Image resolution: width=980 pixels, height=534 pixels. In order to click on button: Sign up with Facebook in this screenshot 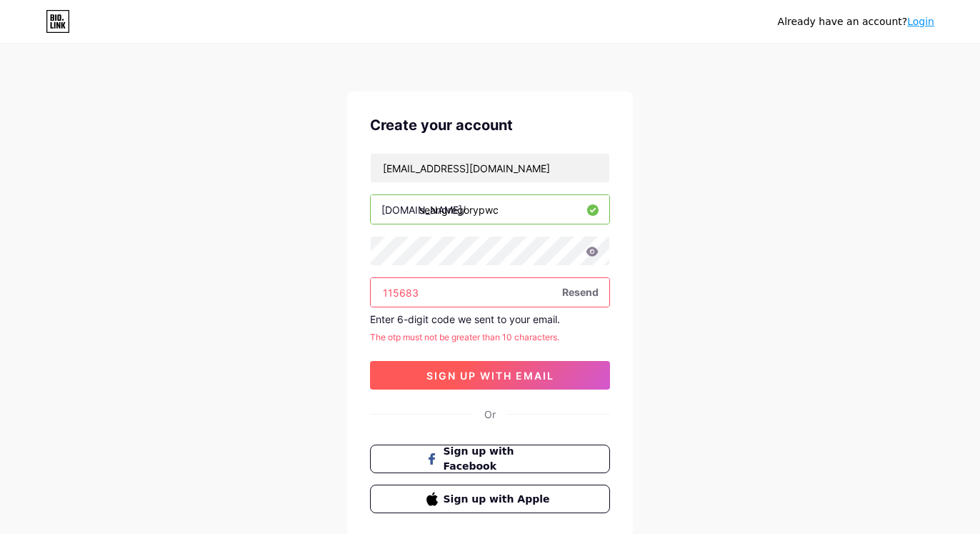, I will do `click(490, 458)`.